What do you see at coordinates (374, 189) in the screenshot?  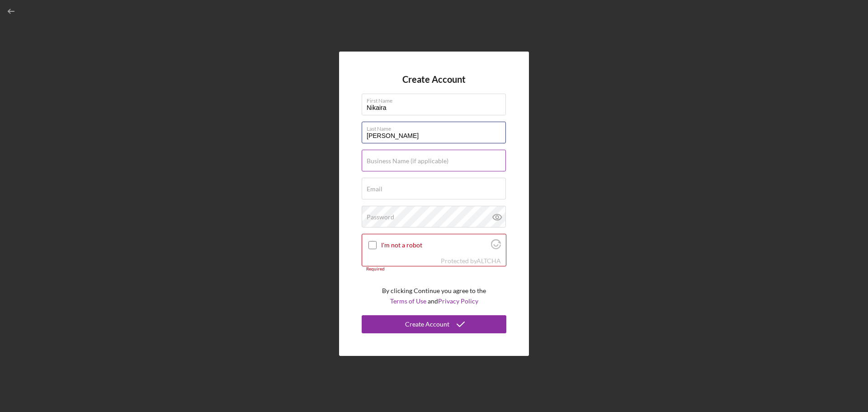 I see `label: Email` at bounding box center [374, 189].